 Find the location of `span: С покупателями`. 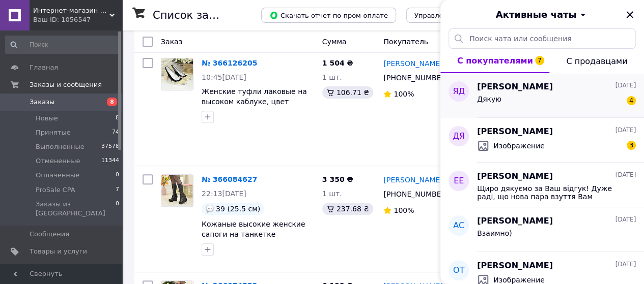

span: С покупателями is located at coordinates (495, 61).